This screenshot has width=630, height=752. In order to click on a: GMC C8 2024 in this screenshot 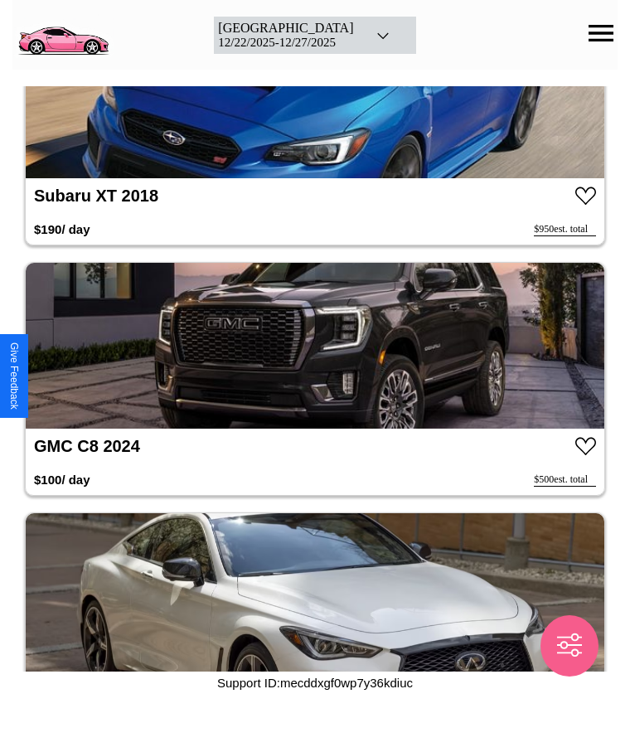, I will do `click(87, 446)`.